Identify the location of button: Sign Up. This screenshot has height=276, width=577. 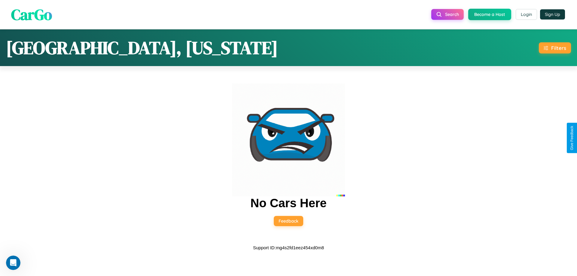
(553, 14).